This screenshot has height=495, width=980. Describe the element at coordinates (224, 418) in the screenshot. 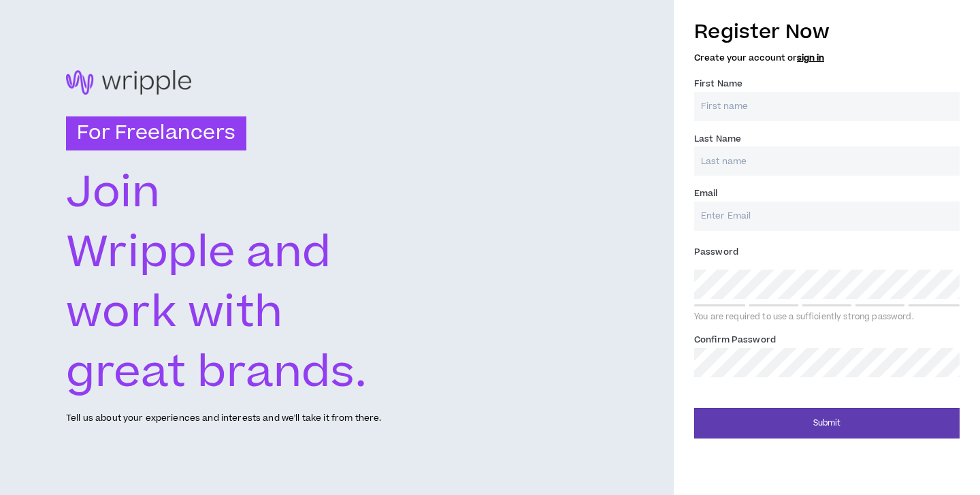

I see `p: Tell us about your experiences and interests and we'll take it from there.` at that location.